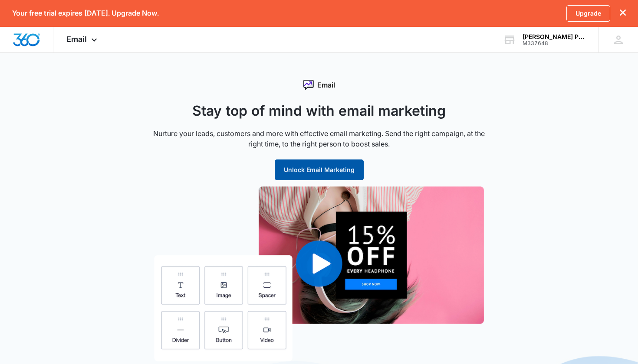 This screenshot has width=638, height=364. What do you see at coordinates (319, 111) in the screenshot?
I see `h1: Stay top of mind with email marketing` at bounding box center [319, 111].